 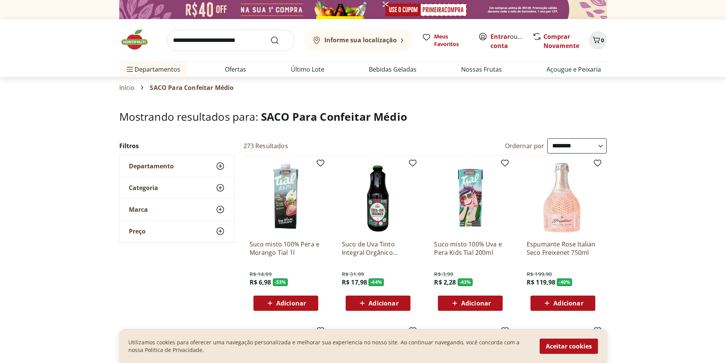 What do you see at coordinates (452, 40) in the screenshot?
I see `span: Meus Favoritos` at bounding box center [452, 40].